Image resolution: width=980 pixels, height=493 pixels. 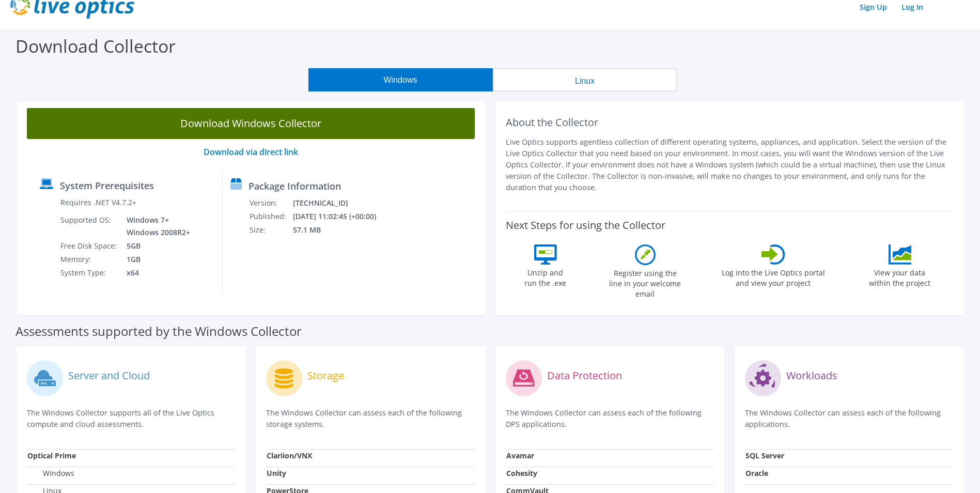 I want to click on button: Linux, so click(x=585, y=79).